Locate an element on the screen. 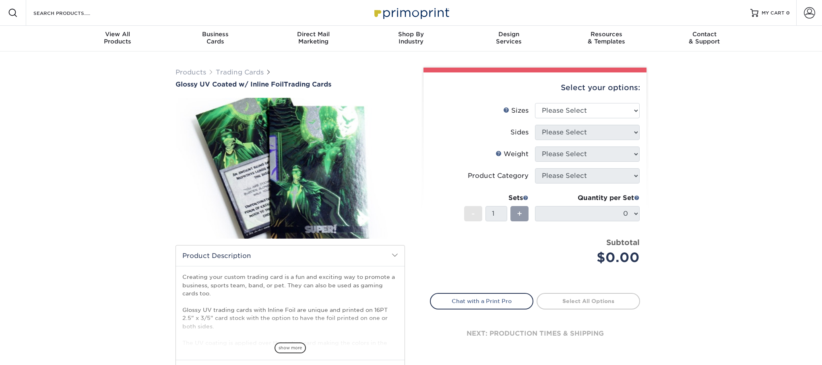  span: View All is located at coordinates (118, 34).